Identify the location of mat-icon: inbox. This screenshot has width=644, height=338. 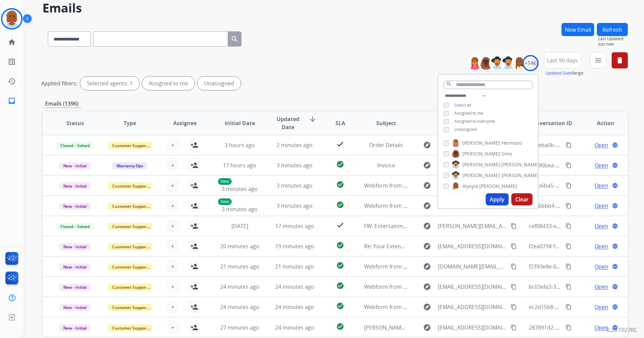
(12, 100).